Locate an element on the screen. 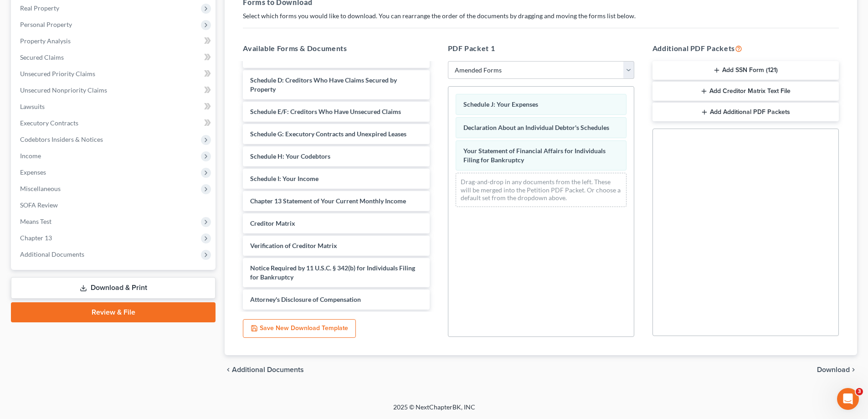  div: Drag-and-drop in any documents from the left. These will be merged into the Petition PDF Packet. ... is located at coordinates (540, 190).